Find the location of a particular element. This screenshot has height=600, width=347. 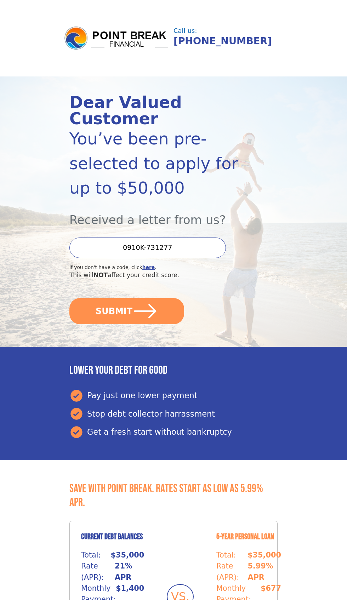

span: NOT is located at coordinates (101, 275).